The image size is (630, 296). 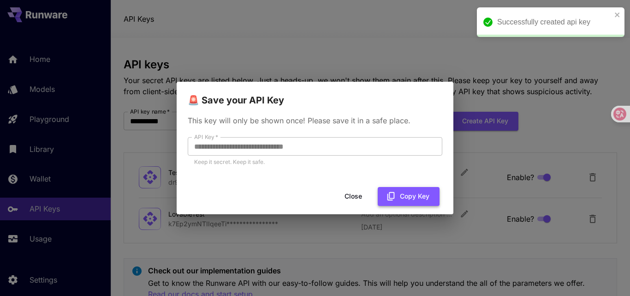 What do you see at coordinates (315, 162) in the screenshot?
I see `p: Keep it secret. Keep it safe.` at bounding box center [315, 162].